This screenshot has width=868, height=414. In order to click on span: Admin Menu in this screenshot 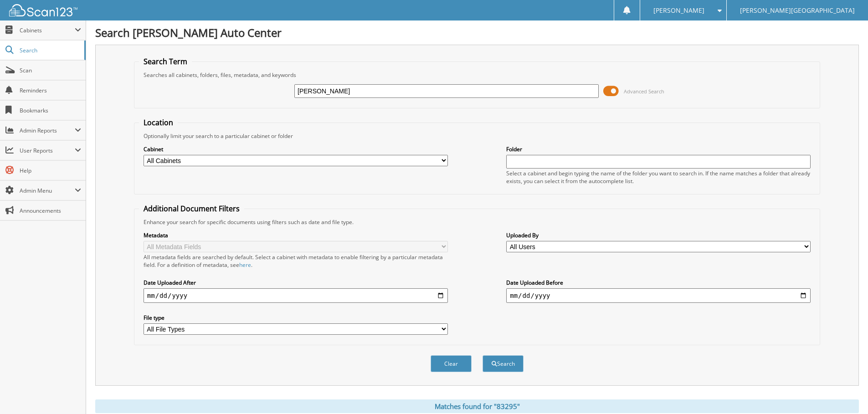, I will do `click(47, 190)`.